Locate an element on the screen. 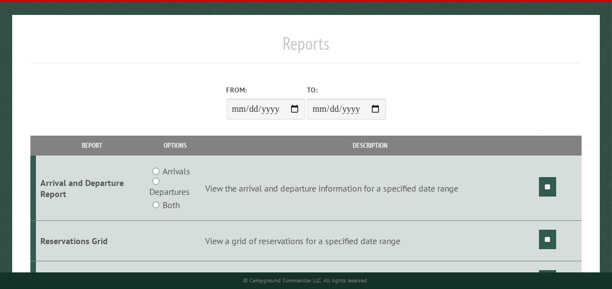 The width and height of the screenshot is (612, 289). th: Report is located at coordinates (92, 145).